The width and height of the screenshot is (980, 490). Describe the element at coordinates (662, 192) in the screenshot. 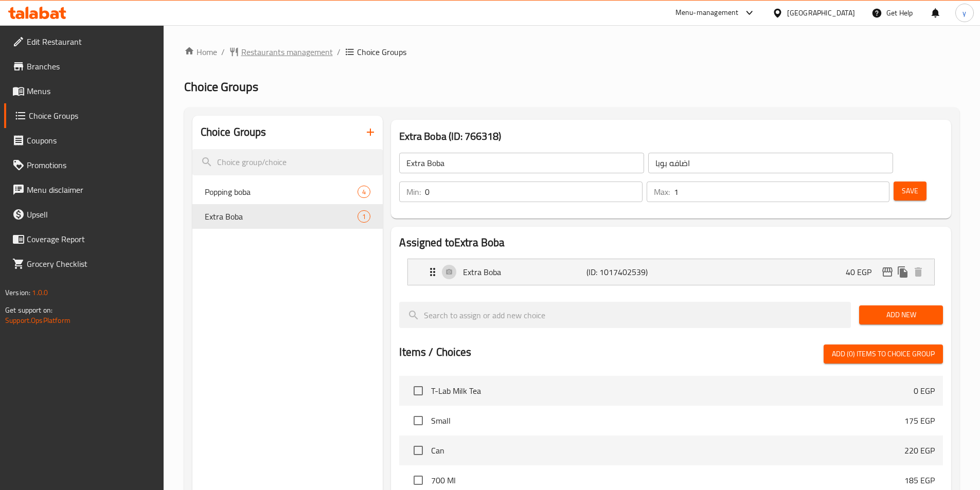

I see `p: Max:` at that location.